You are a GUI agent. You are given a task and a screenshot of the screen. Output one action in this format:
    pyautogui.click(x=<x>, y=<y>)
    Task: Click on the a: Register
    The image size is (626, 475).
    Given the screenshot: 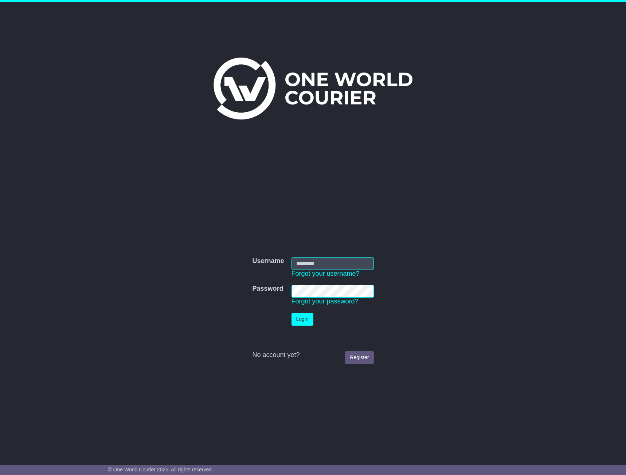 What is the action you would take?
    pyautogui.click(x=359, y=357)
    